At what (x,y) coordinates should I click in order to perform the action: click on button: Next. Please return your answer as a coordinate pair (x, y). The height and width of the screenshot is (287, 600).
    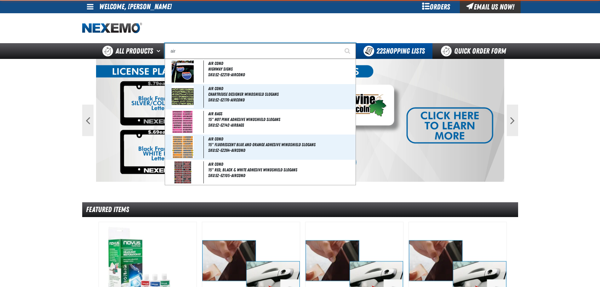
    Looking at the image, I should click on (513, 120).